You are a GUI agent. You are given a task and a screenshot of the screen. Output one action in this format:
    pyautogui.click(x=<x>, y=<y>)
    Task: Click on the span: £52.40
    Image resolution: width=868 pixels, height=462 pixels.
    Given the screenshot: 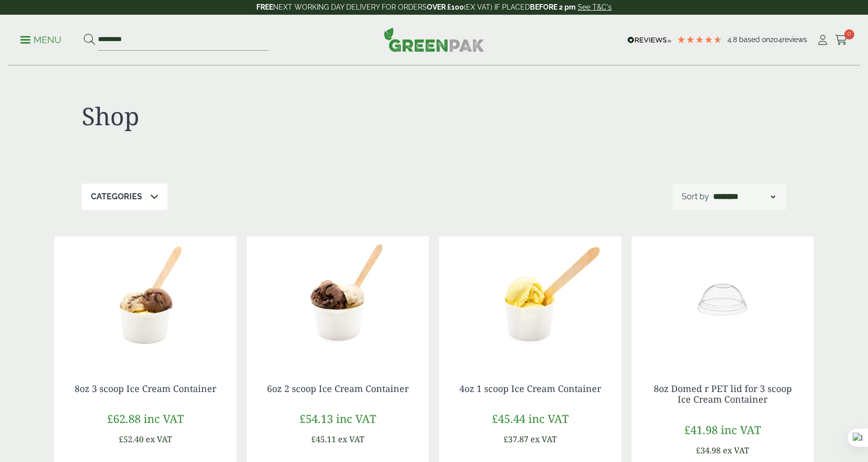 What is the action you would take?
    pyautogui.click(x=131, y=439)
    